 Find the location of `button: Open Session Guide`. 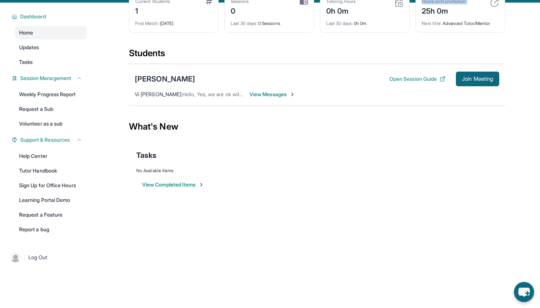

button: Open Session Guide is located at coordinates (417, 79).